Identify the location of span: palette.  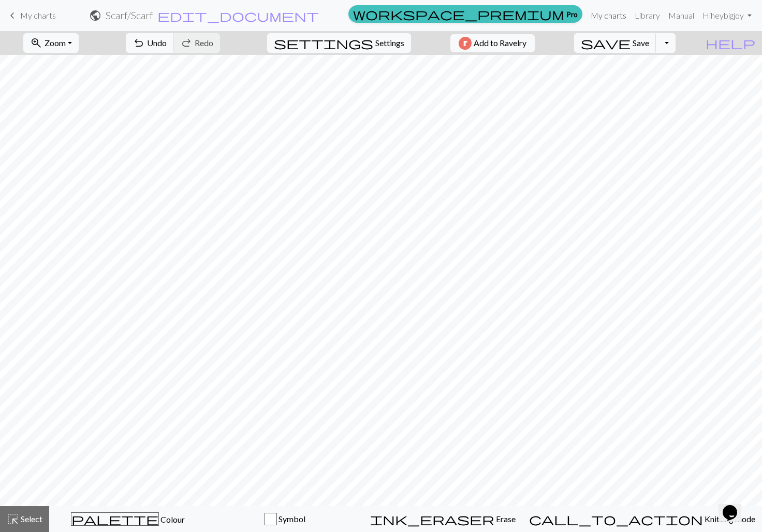
(115, 519).